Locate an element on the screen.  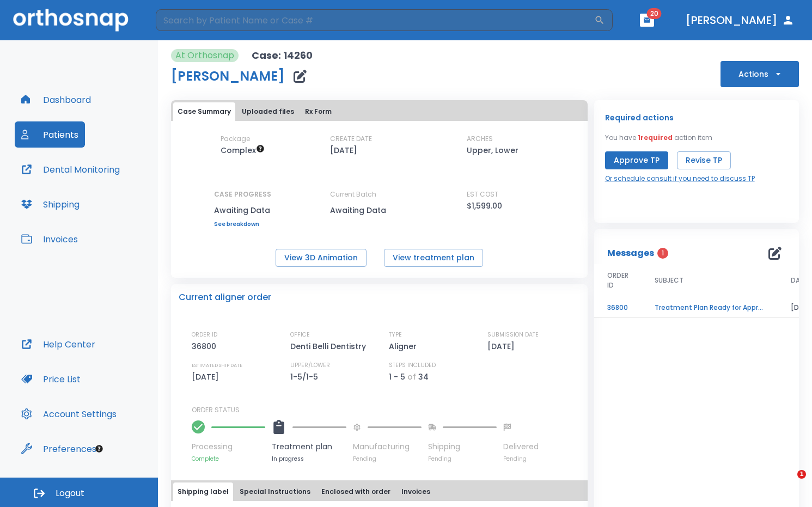
p: TYPE is located at coordinates (396, 335).